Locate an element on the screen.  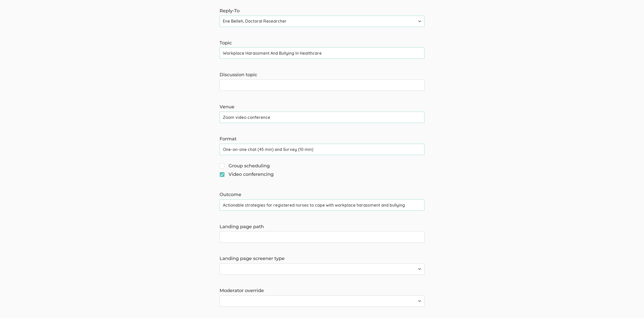
label: Landing page path is located at coordinates (322, 227).